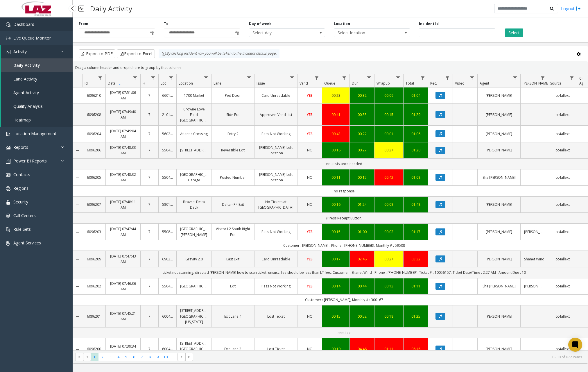 The height and width of the screenshot is (372, 588). I want to click on span: Live Queue Monitor, so click(32, 38).